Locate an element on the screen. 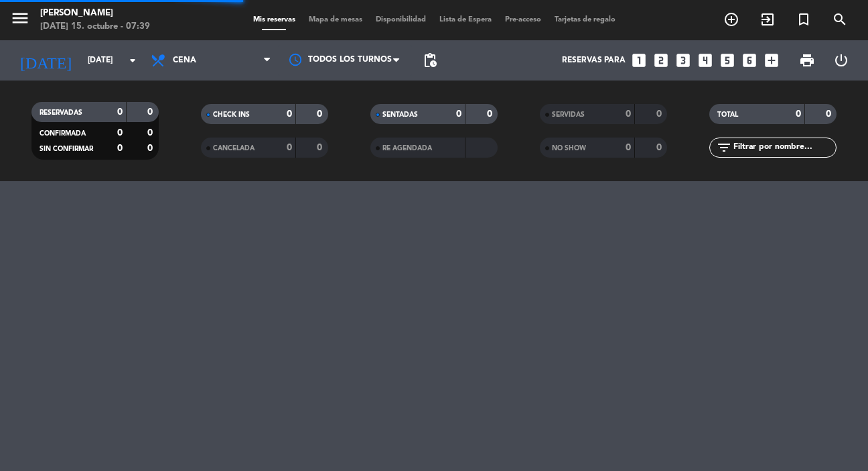  span: SENTADAS is located at coordinates (400, 114).